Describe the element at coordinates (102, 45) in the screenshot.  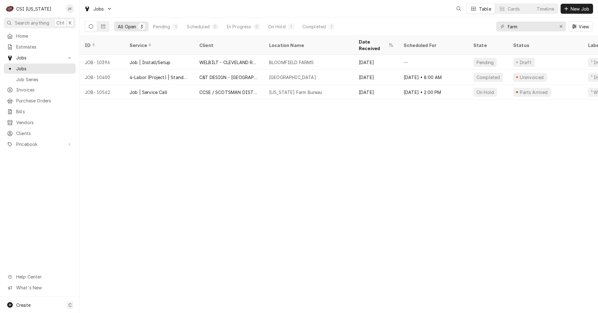
I see `div: ID` at that location.